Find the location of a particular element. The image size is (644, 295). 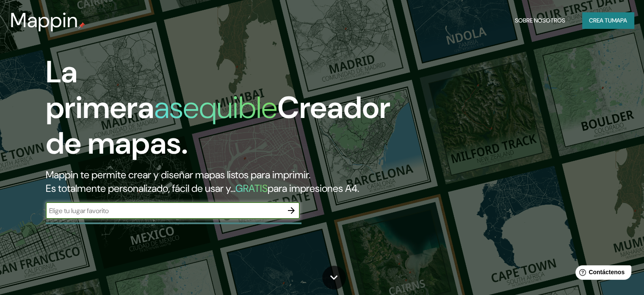

font: Mappin is located at coordinates (44, 20).